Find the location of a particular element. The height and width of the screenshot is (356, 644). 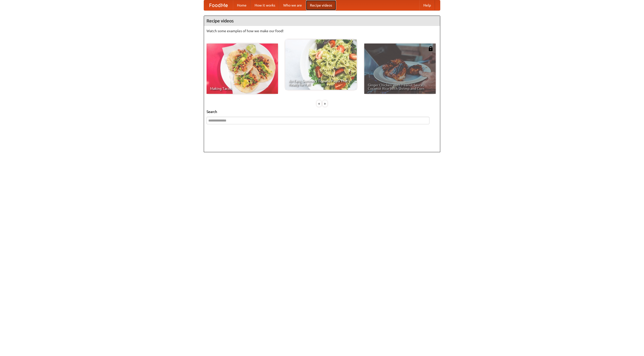

a: FoodMe is located at coordinates (218, 5).